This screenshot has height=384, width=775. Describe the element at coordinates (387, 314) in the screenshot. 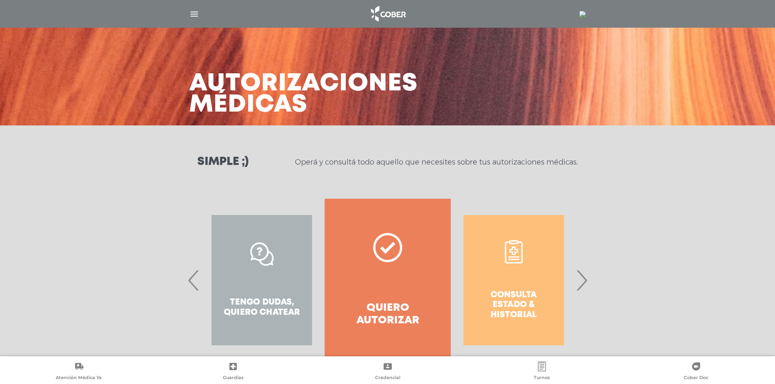

I see `h4: Quiero autorizar` at that location.